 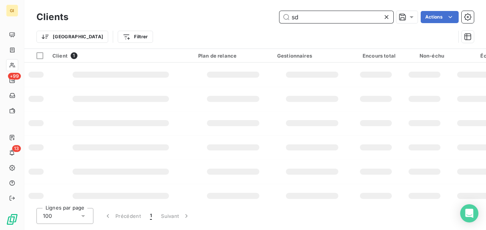 I want to click on div: GI, so click(x=12, y=11).